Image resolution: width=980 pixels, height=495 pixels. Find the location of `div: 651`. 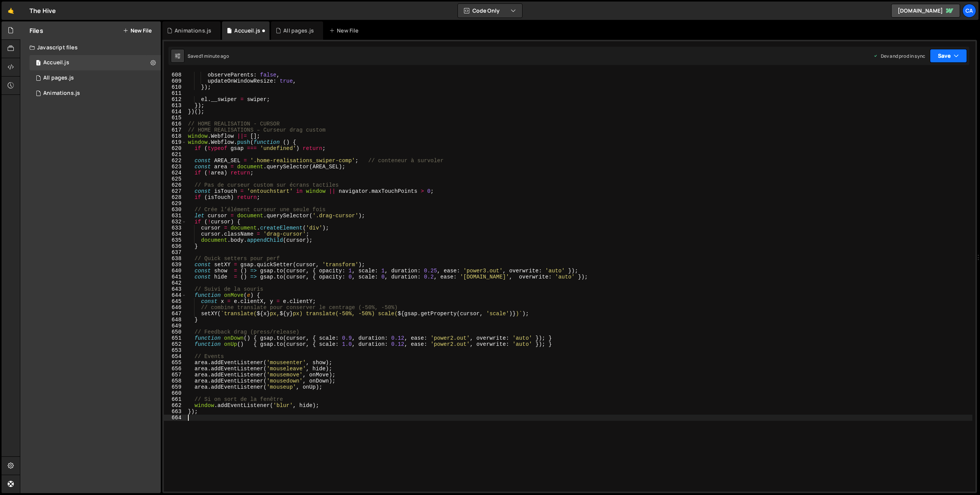

div: 651 is located at coordinates (175, 338).